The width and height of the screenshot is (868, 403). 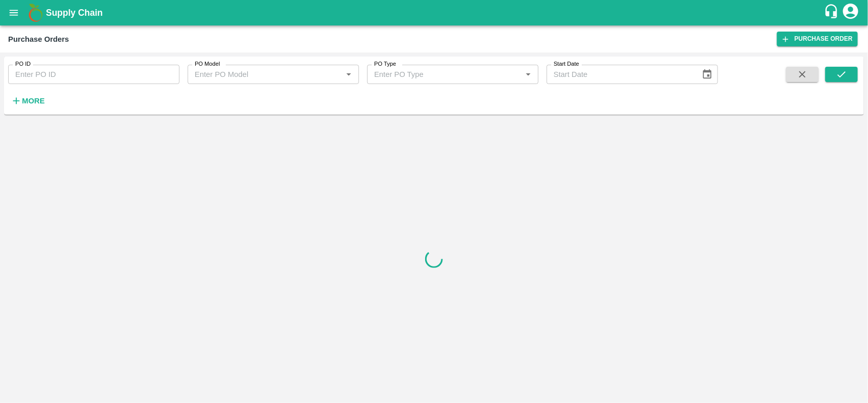 What do you see at coordinates (435, 13) in the screenshot?
I see `a: Supply Chain` at bounding box center [435, 13].